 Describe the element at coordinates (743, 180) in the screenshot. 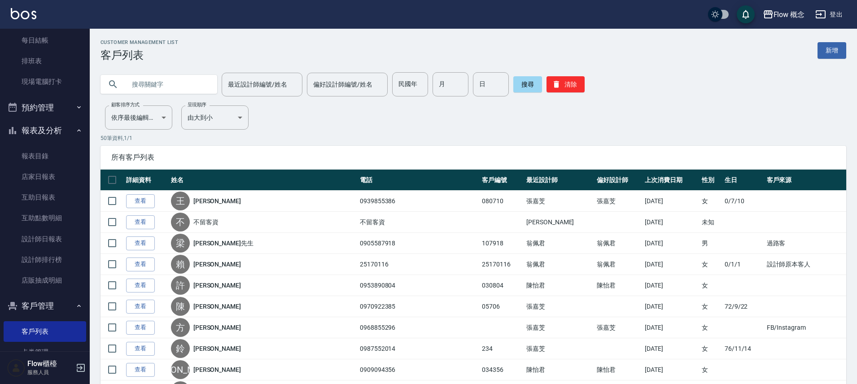

I see `th: 生日` at that location.